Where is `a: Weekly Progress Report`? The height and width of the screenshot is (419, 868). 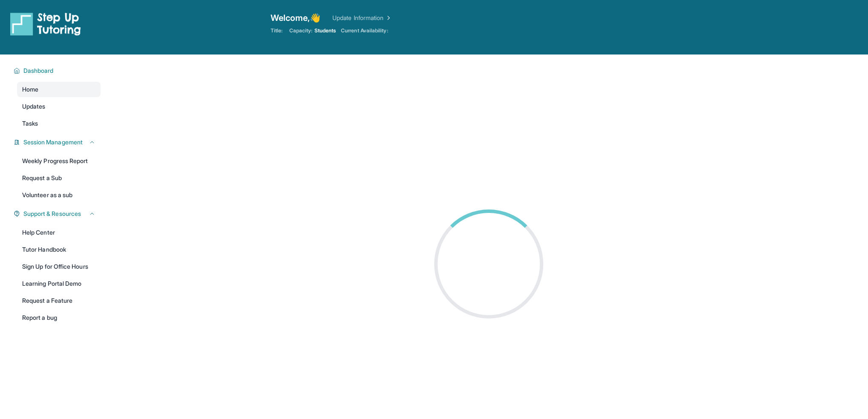
a: Weekly Progress Report is located at coordinates (59, 161).